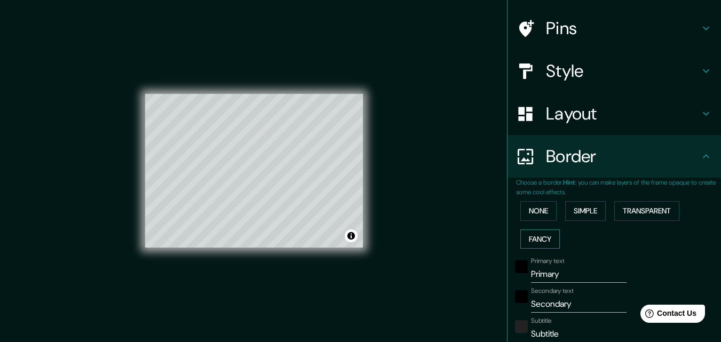 The height and width of the screenshot is (342, 721). I want to click on div: Layout, so click(614, 114).